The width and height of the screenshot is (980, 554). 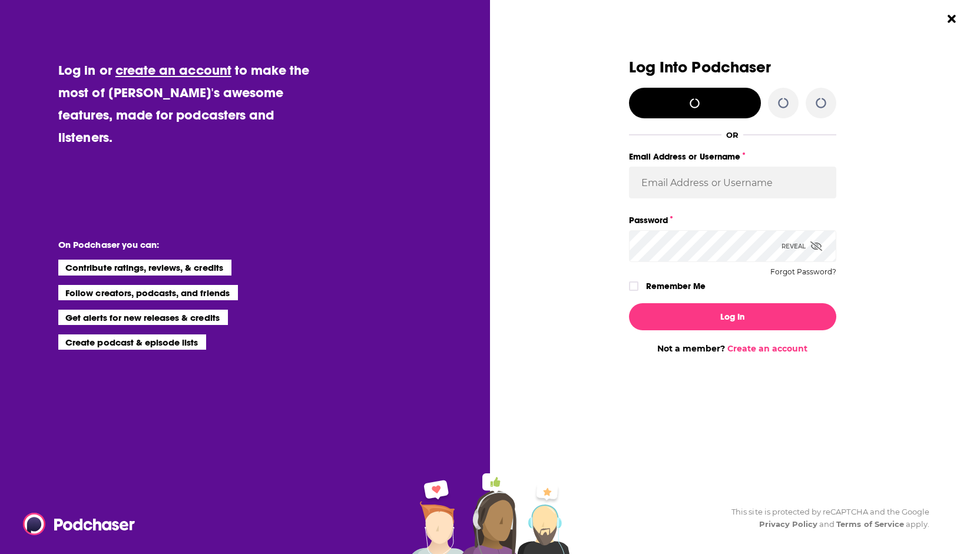 What do you see at coordinates (675, 286) in the screenshot?
I see `label: Remember Me` at bounding box center [675, 286].